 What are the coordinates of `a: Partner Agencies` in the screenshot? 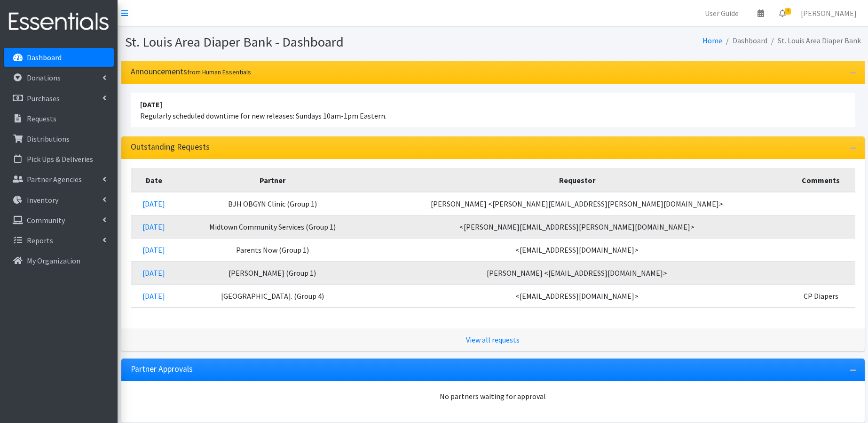 It's located at (59, 179).